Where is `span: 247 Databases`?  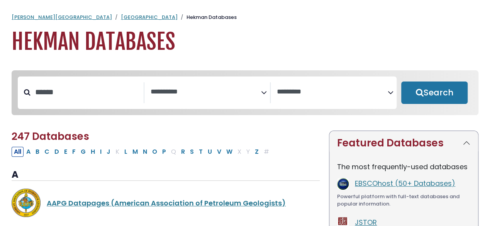 span: 247 Databases is located at coordinates (50, 136).